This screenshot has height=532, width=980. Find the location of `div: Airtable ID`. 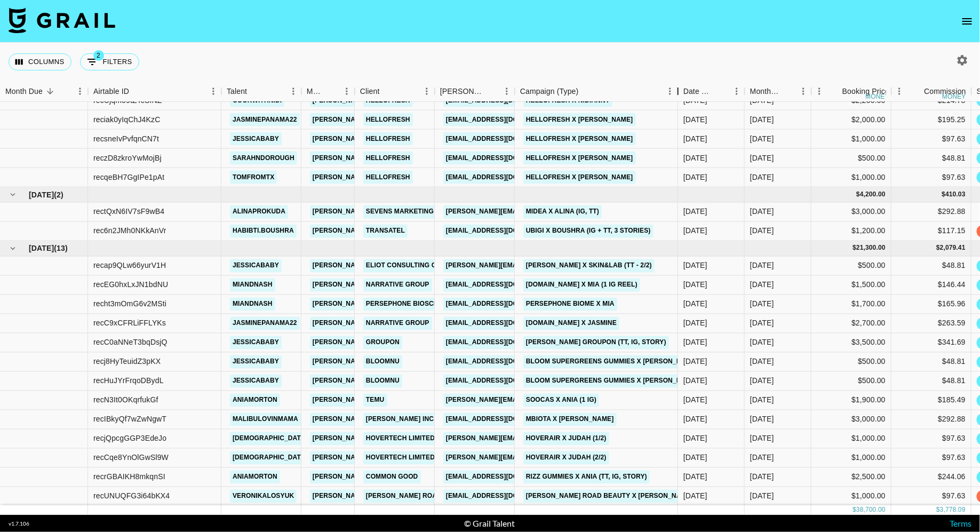

div: Airtable ID is located at coordinates (111, 91).